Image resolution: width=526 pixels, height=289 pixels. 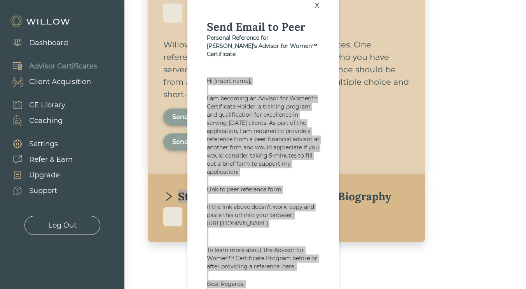 I want to click on a: Client Acquisition, so click(x=51, y=82).